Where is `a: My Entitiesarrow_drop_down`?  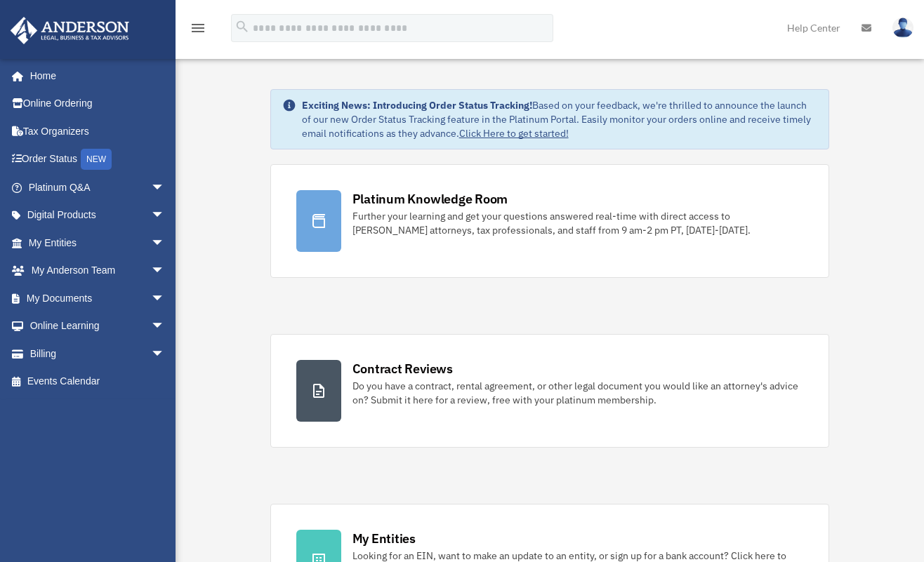
a: My Entitiesarrow_drop_down is located at coordinates (98, 243).